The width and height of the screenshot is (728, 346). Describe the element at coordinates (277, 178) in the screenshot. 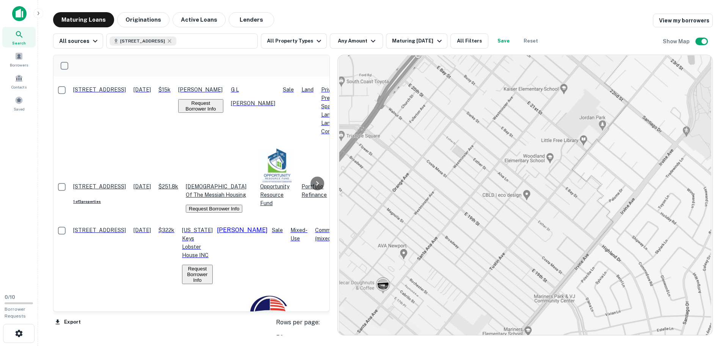

I see `div: Opportunity Resource Fund` at that location.